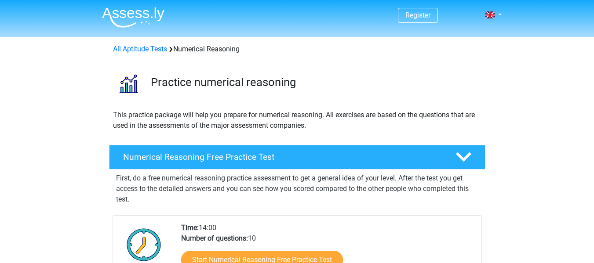 The height and width of the screenshot is (263, 594). What do you see at coordinates (190, 228) in the screenshot?
I see `b: Time:` at bounding box center [190, 228].